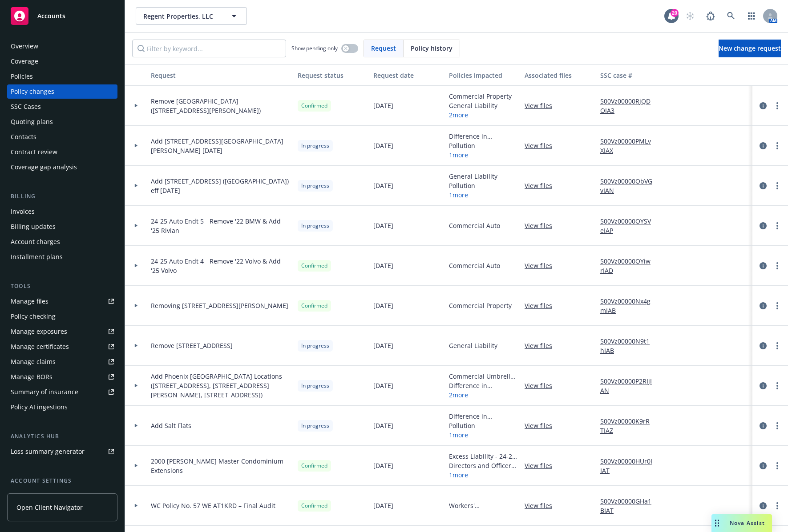 This screenshot has height=532, width=788. What do you see at coordinates (24, 46) in the screenshot?
I see `div: Overview` at bounding box center [24, 46].